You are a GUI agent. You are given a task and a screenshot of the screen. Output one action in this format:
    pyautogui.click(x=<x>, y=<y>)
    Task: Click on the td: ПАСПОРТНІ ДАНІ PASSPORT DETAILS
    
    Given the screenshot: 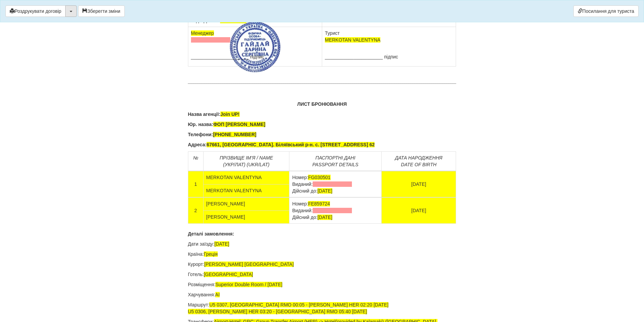 What is the action you would take?
    pyautogui.click(x=335, y=161)
    